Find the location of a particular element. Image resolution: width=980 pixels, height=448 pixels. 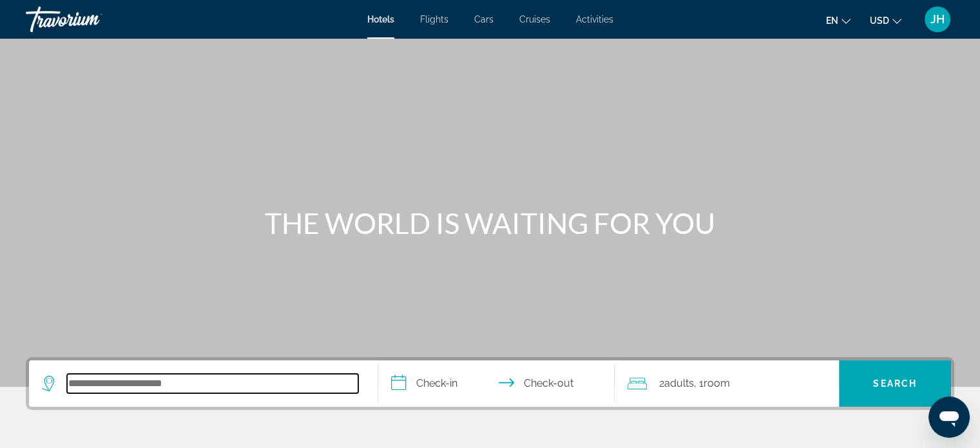

button: Change language is located at coordinates (838, 20).